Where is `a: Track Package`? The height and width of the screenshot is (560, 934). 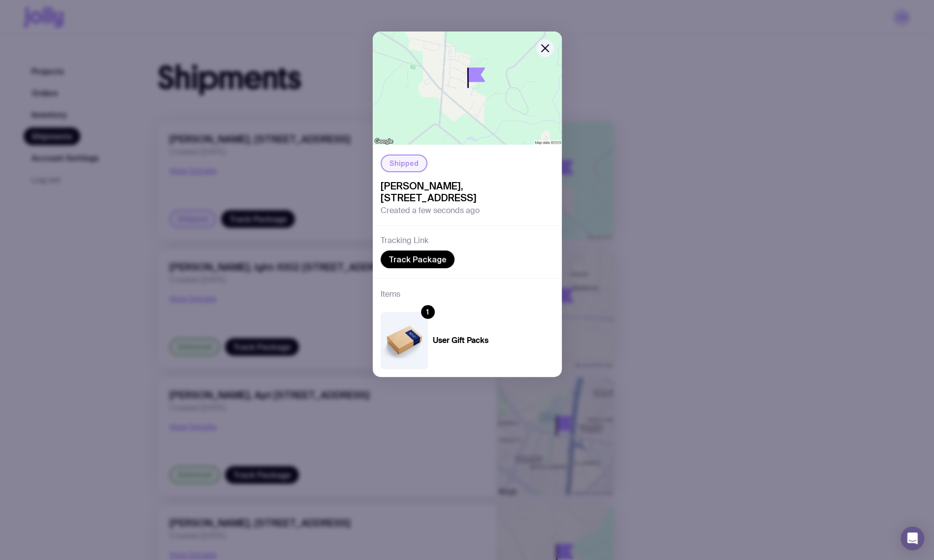 a: Track Package is located at coordinates (417, 259).